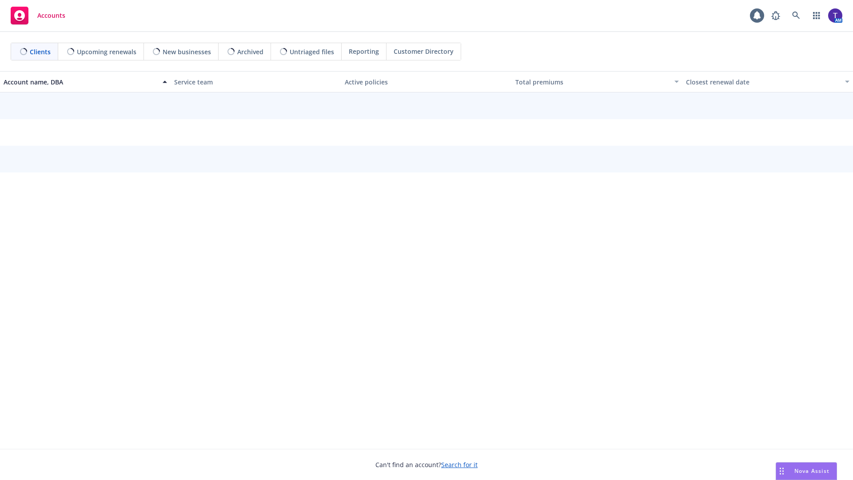  What do you see at coordinates (186, 52) in the screenshot?
I see `span: New businesses` at bounding box center [186, 52].